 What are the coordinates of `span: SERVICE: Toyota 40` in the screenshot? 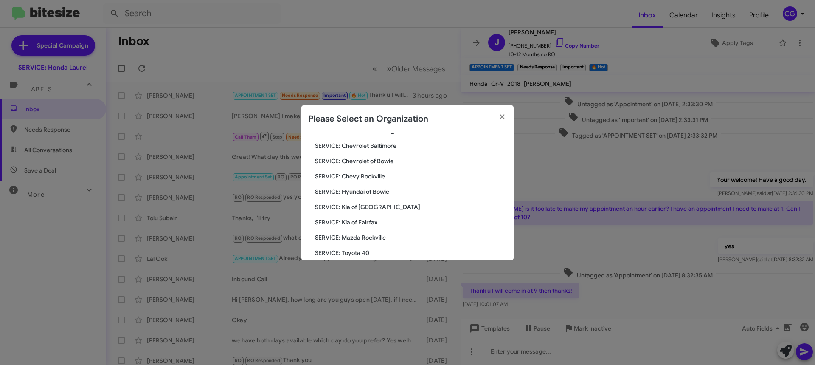 It's located at (411, 253).